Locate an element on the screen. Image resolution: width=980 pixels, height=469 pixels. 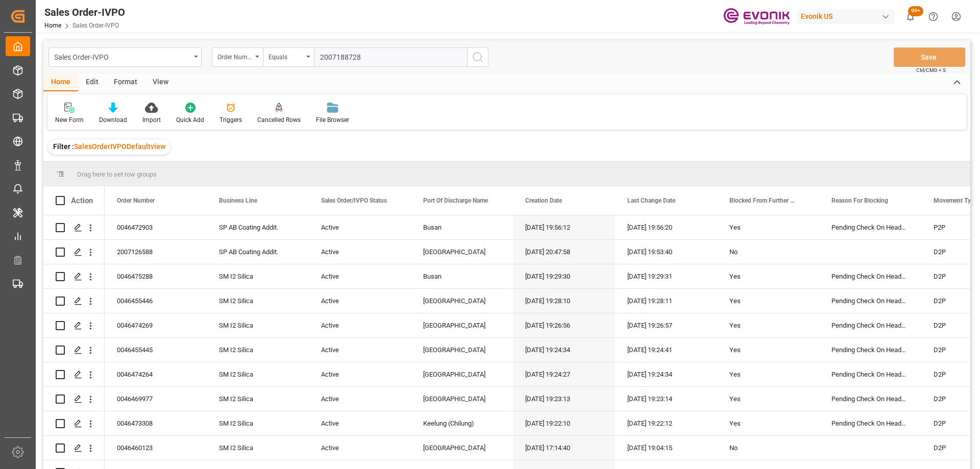
div: Keelung (Chilung) is located at coordinates (462, 423).